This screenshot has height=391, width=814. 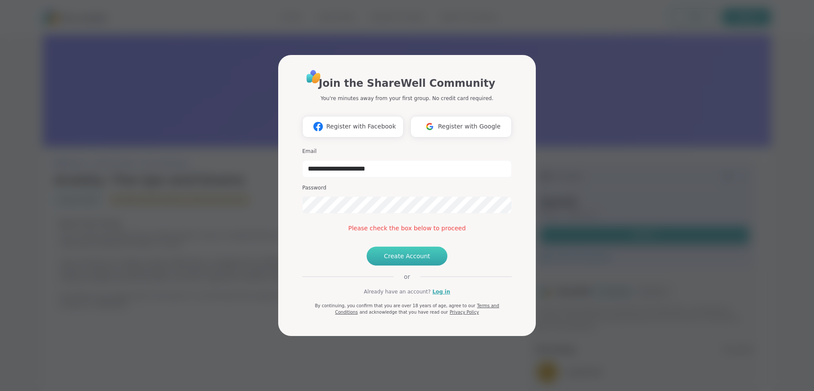 What do you see at coordinates (461, 127) in the screenshot?
I see `button: Register with Google` at bounding box center [461, 127].